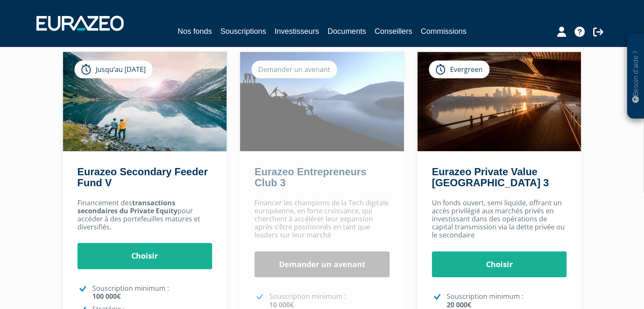 The height and width of the screenshot is (309, 644). I want to click on a: Demander un avenant, so click(322, 265).